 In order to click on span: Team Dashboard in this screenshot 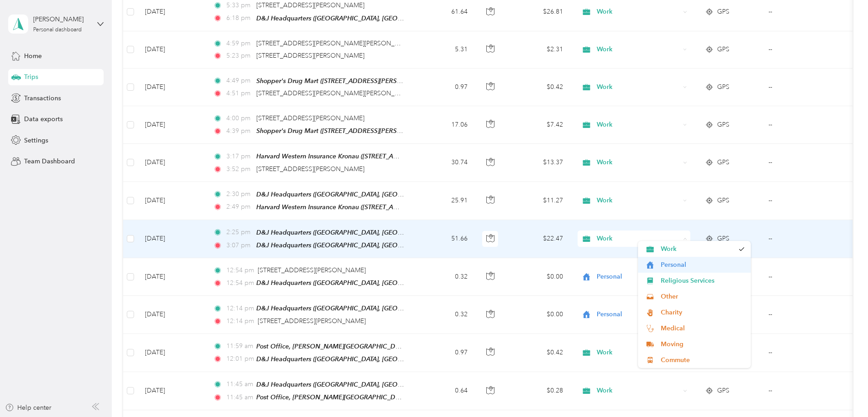, I will do `click(49, 161)`.